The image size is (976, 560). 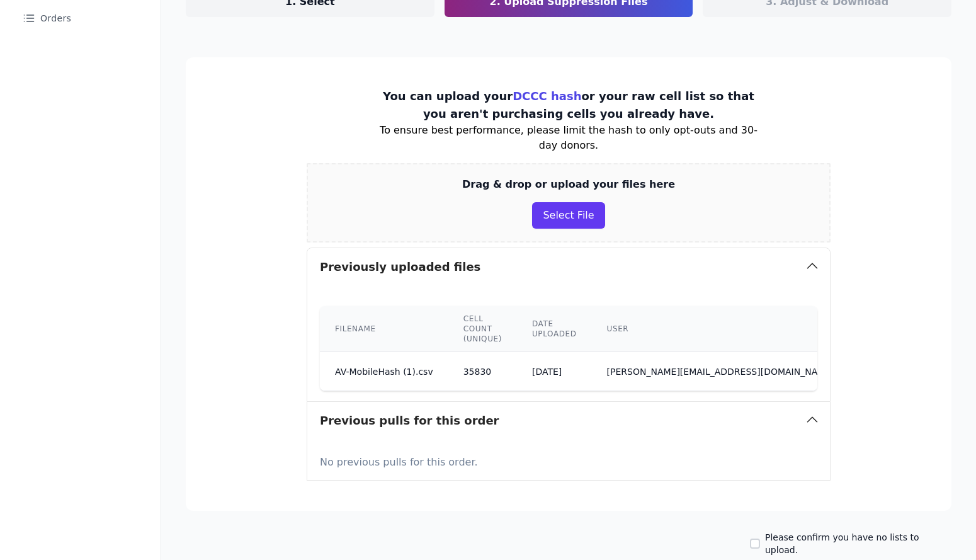 I want to click on span: Orders, so click(x=55, y=18).